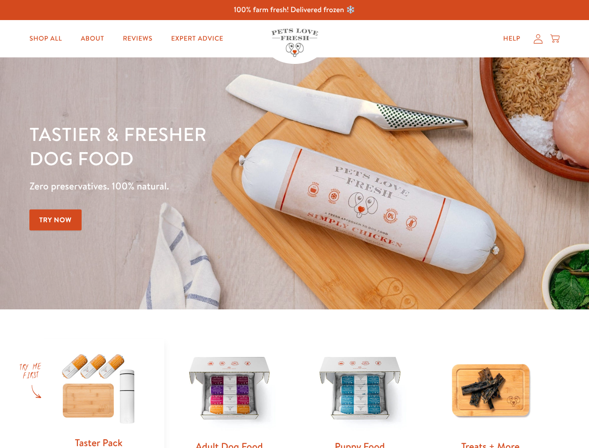 The image size is (589, 448). I want to click on img: Pets Love Fresh, so click(295, 42).